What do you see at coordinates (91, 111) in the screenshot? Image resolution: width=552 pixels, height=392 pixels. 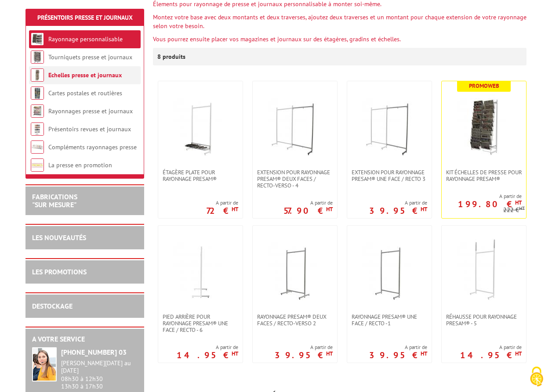 I see `a: Rayonnages presse et journaux` at bounding box center [91, 111].